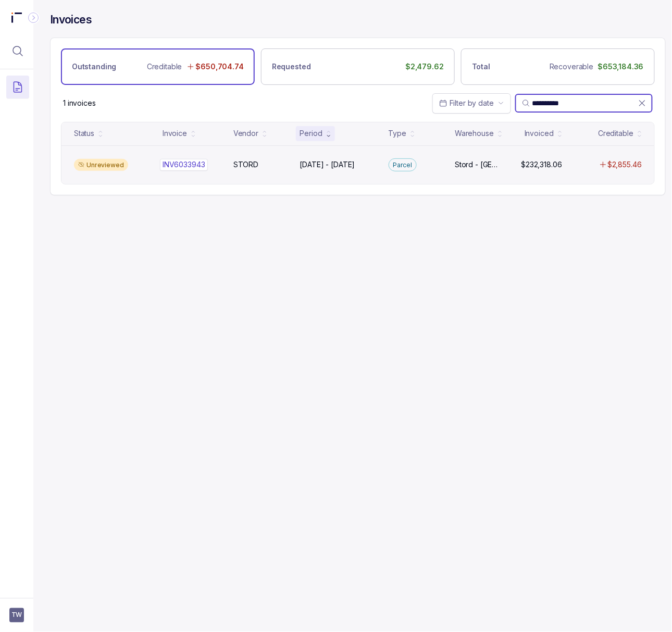 This screenshot has width=672, height=632. What do you see at coordinates (246, 165) in the screenshot?
I see `p: STORD` at bounding box center [246, 165].